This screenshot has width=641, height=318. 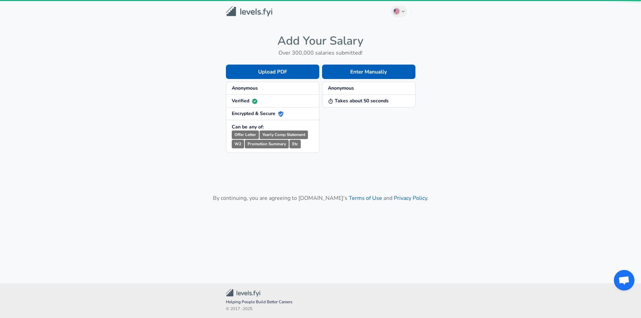 I want to click on strong: Verified, so click(x=244, y=101).